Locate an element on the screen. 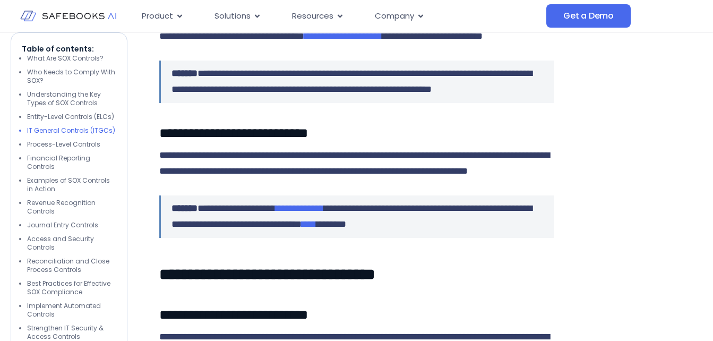 This screenshot has width=713, height=341. li: Entity-Level Controls (ELCs) is located at coordinates (72, 117).